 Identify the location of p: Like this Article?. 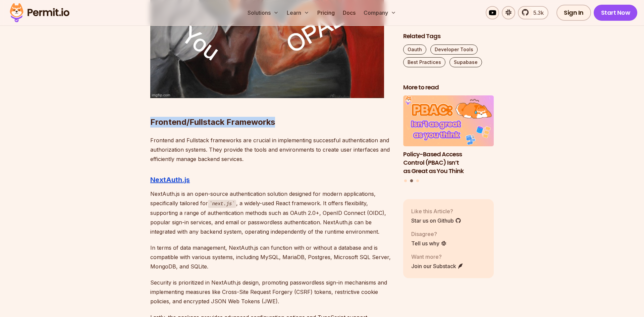
(437, 211).